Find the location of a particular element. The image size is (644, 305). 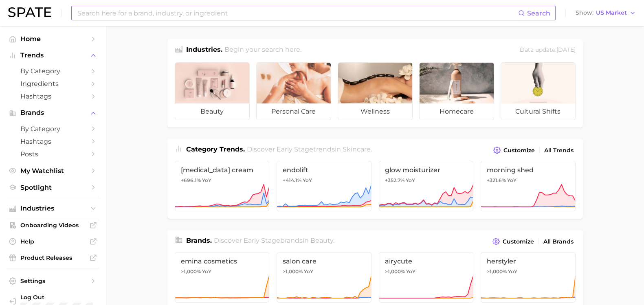

a: Home is located at coordinates (53, 39).